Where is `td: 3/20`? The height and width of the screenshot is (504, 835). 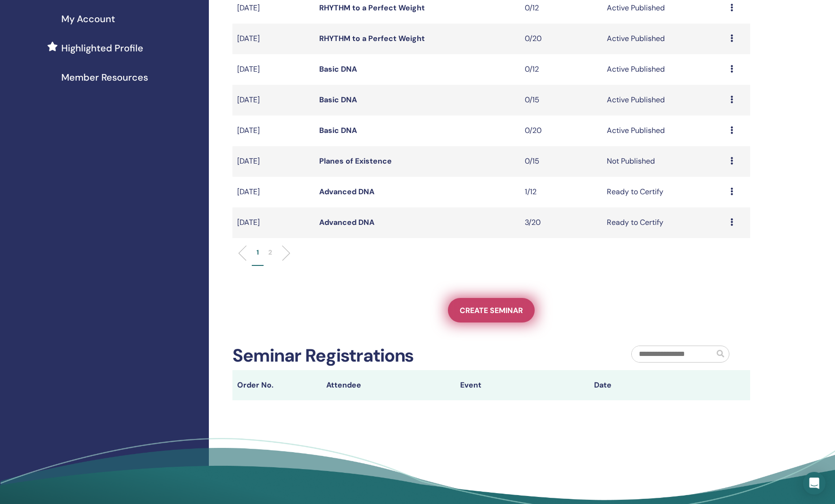
td: 3/20 is located at coordinates (562, 222).